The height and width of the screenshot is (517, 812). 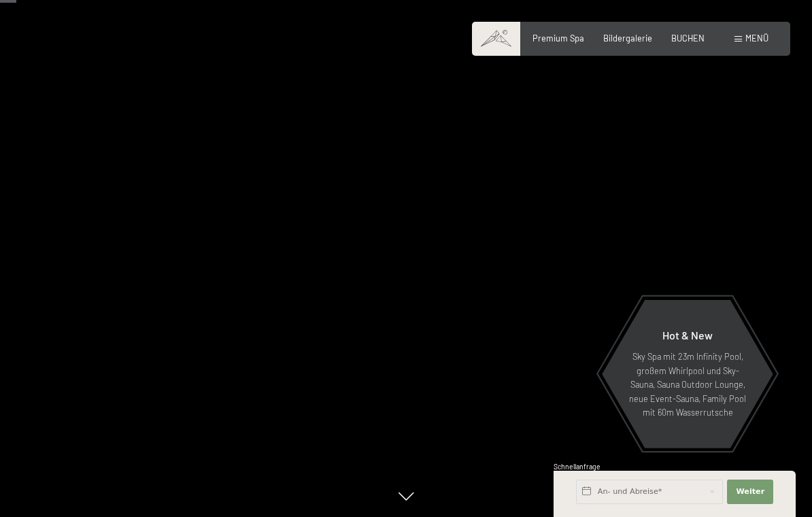 I want to click on span: Schnellanfrage, so click(x=577, y=467).